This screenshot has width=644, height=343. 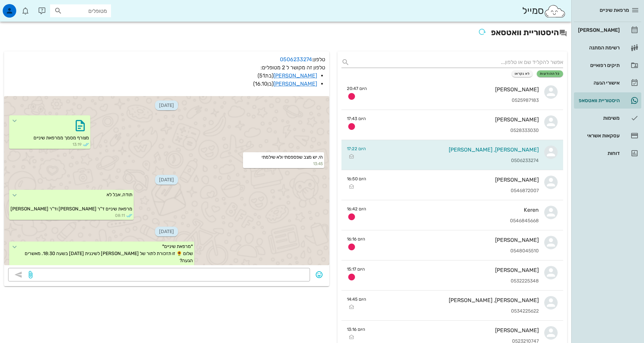 I want to click on small: היום 15:17, so click(x=356, y=269).